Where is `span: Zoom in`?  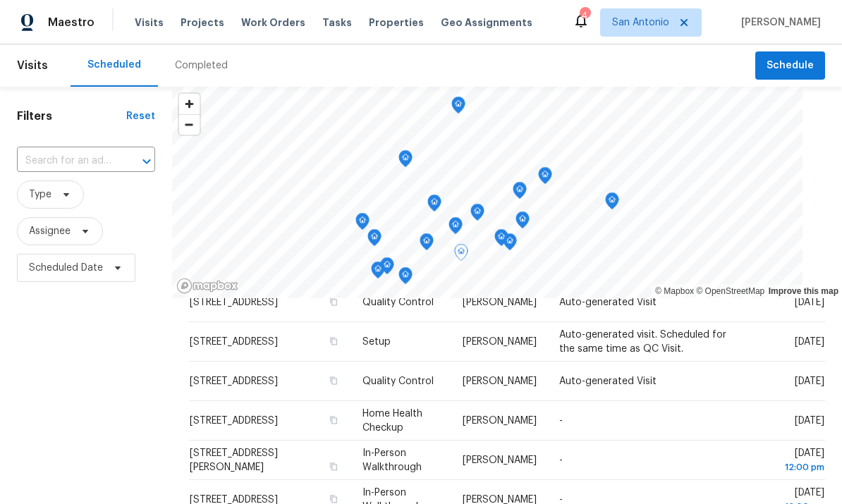 span: Zoom in is located at coordinates (189, 104).